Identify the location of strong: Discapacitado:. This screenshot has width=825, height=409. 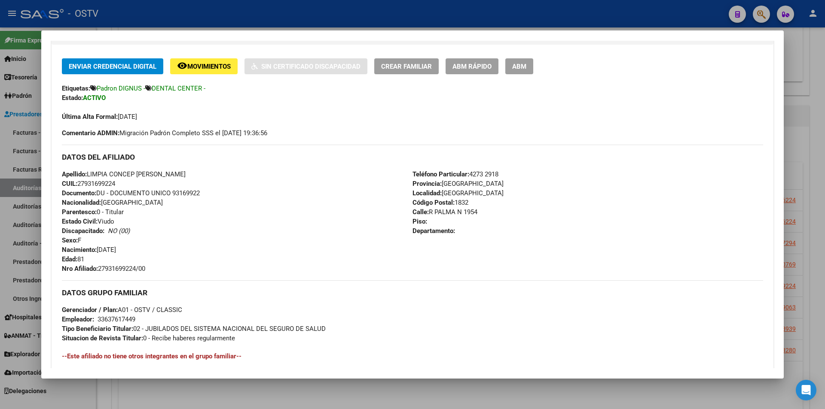
(83, 231).